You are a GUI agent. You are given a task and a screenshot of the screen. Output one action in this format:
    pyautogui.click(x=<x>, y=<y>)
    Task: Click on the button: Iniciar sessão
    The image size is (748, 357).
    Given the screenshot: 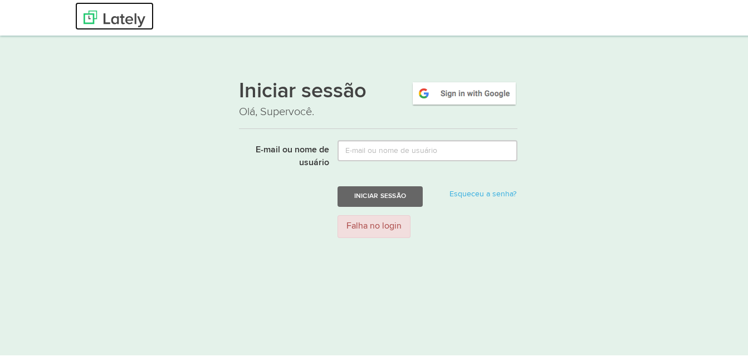 What is the action you would take?
    pyautogui.click(x=380, y=194)
    